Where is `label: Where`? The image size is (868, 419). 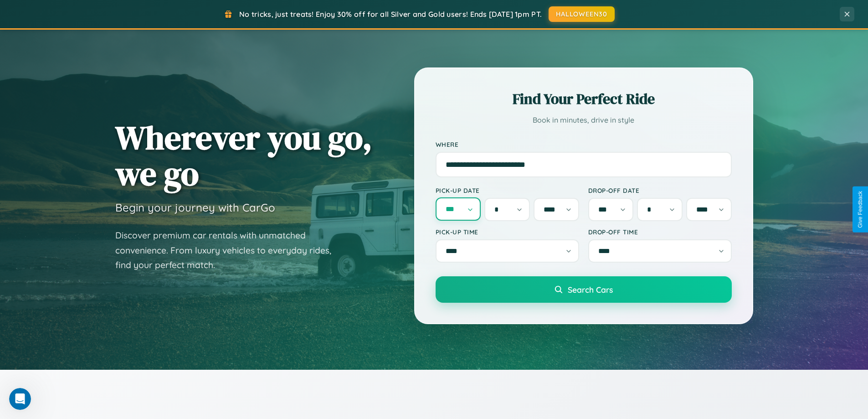 label: Where is located at coordinates (584, 144).